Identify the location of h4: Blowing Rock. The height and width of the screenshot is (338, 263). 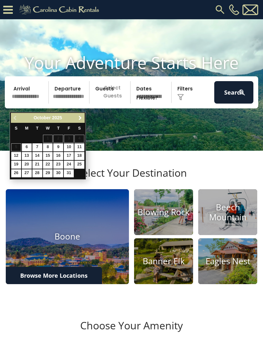
(164, 212).